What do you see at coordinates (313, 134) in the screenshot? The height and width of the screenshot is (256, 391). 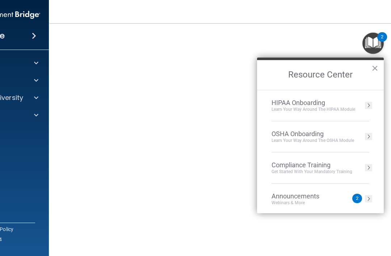 I see `div: OSHA Onboarding` at bounding box center [313, 134].